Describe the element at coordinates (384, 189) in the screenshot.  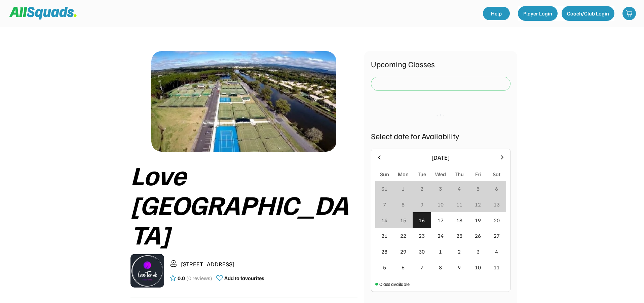
I see `div: 31` at that location.